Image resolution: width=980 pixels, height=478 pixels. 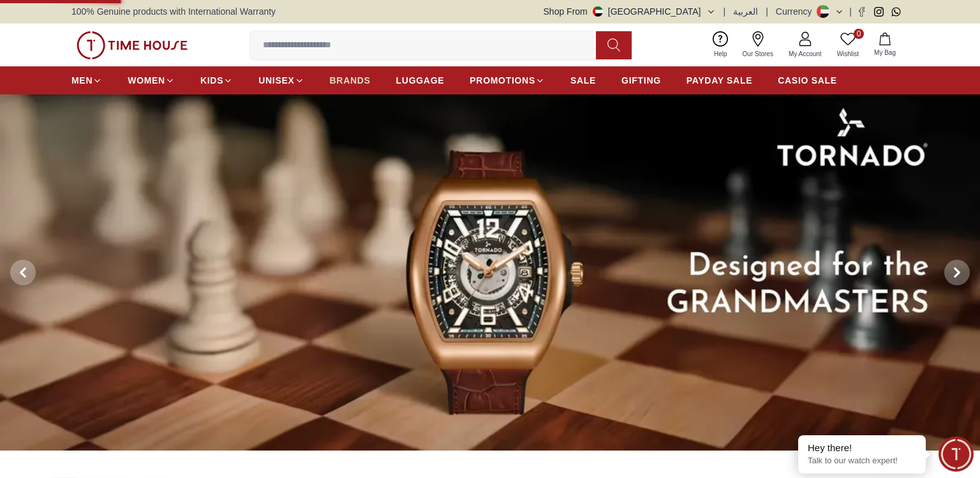 What do you see at coordinates (87, 80) in the screenshot?
I see `a: MEN` at bounding box center [87, 80].